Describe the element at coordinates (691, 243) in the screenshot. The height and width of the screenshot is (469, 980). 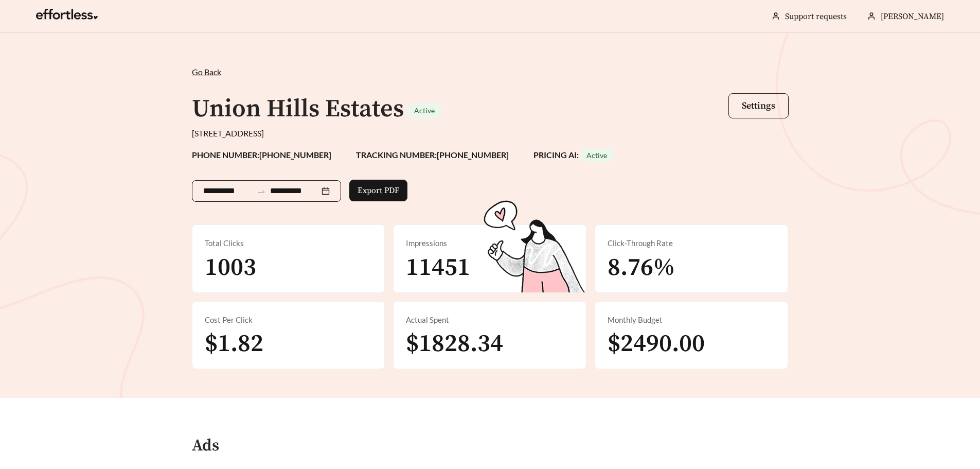
I see `div: Click-Through Rate` at that location.